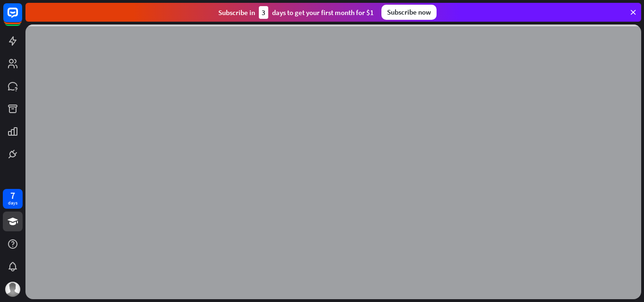  I want to click on a: 7 days, so click(12, 199).